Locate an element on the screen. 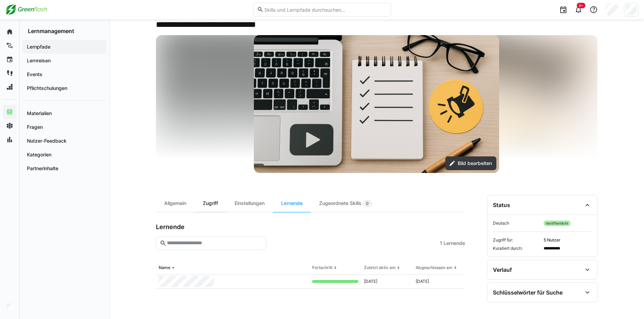 The width and height of the screenshot is (644, 319). div: Zugeordnete Skills is located at coordinates (346, 203).